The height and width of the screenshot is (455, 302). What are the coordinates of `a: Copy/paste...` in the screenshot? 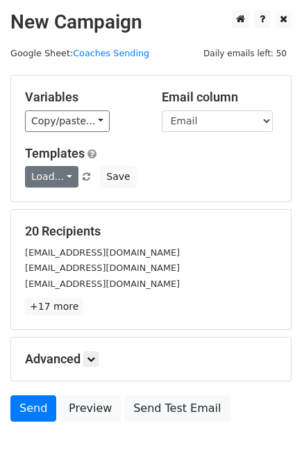 It's located at (67, 121).